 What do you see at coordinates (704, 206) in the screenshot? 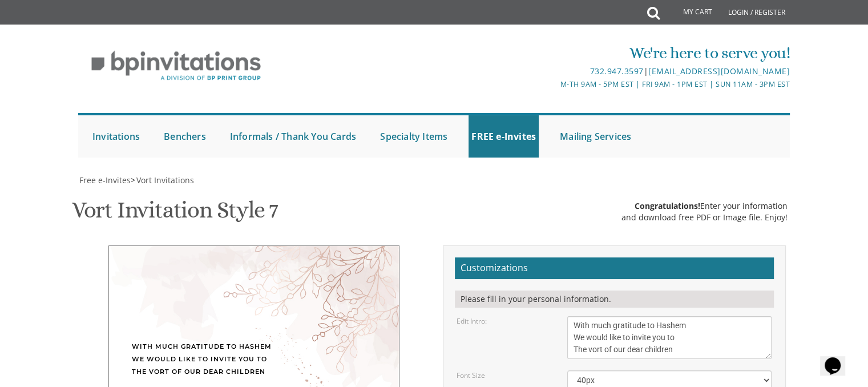
I see `div: Enter your information` at bounding box center [704, 206].